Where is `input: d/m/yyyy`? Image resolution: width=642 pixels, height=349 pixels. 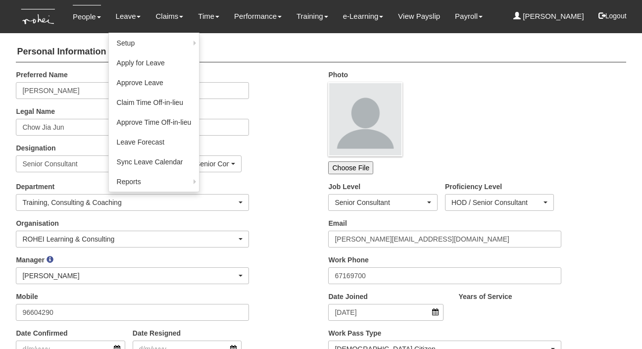
input: d/m/yyyy is located at coordinates (385, 312).